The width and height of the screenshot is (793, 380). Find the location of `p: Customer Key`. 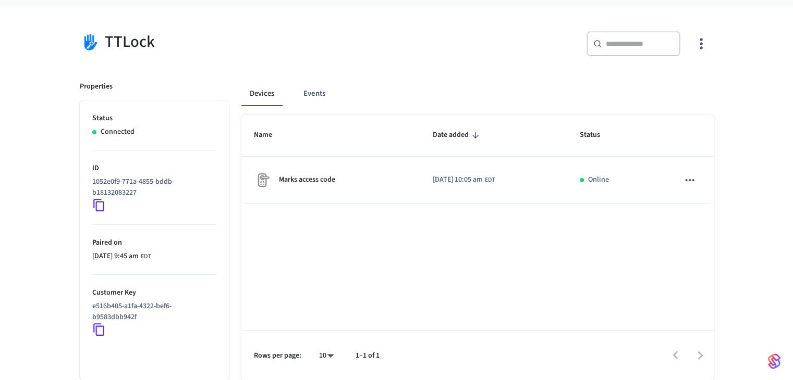

p: Customer Key is located at coordinates (154, 293).